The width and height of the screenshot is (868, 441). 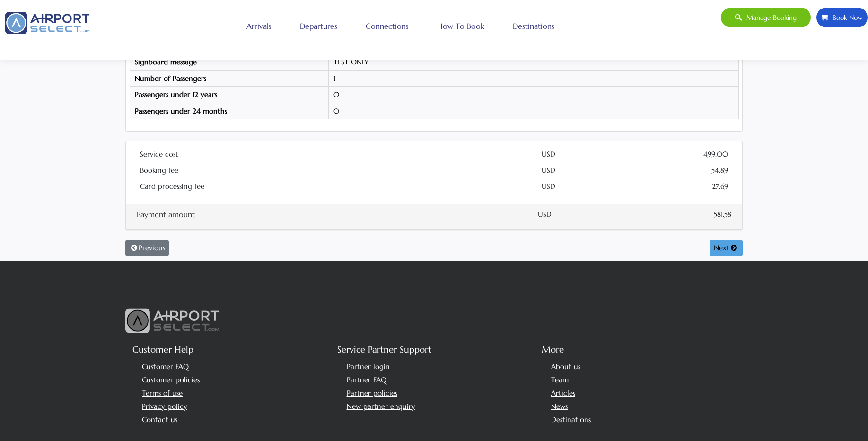 I want to click on a: How to book, so click(x=461, y=26).